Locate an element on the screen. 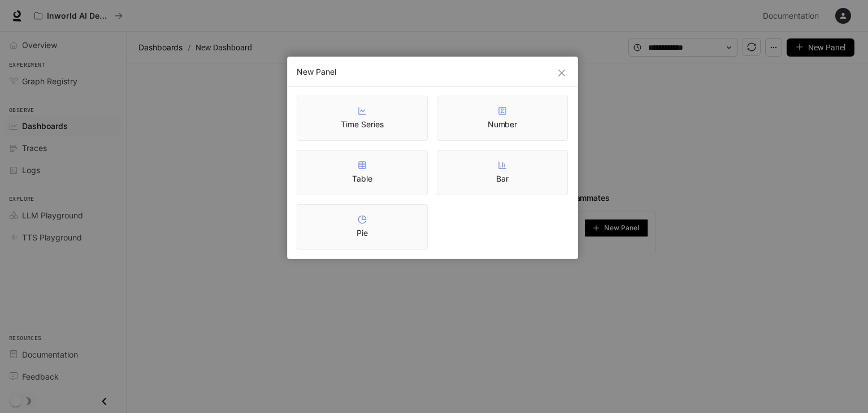 The image size is (868, 413). a: Dashboards is located at coordinates (63, 125).